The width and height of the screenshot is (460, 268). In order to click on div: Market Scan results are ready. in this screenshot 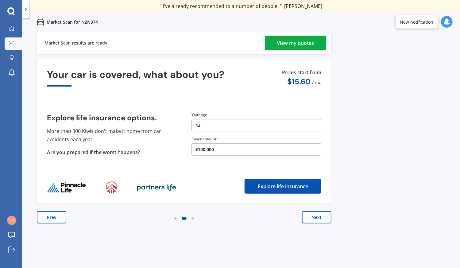, I will do `click(76, 43)`.